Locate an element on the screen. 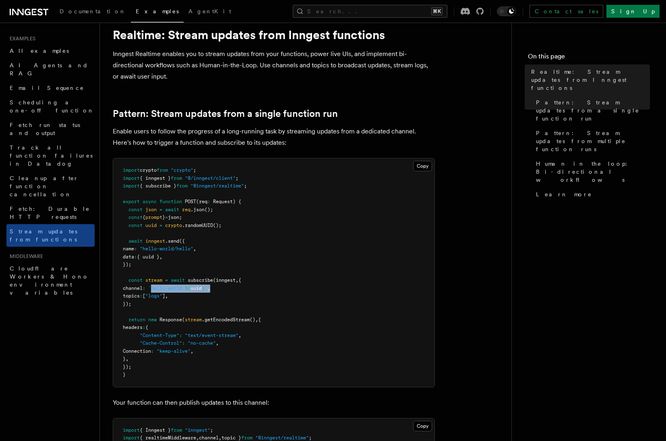 This screenshot has width=666, height=441. span: function is located at coordinates (171, 201).